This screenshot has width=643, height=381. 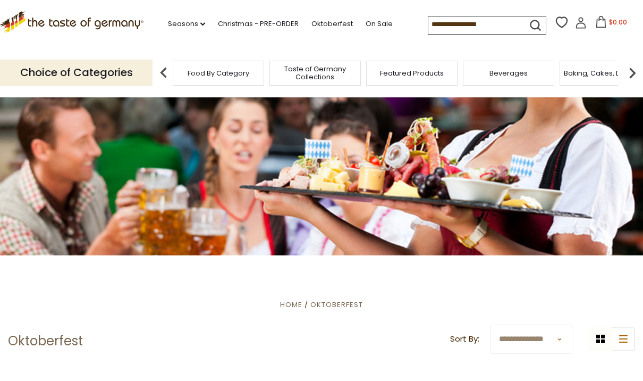 What do you see at coordinates (412, 73) in the screenshot?
I see `span: Featured Products` at bounding box center [412, 73].